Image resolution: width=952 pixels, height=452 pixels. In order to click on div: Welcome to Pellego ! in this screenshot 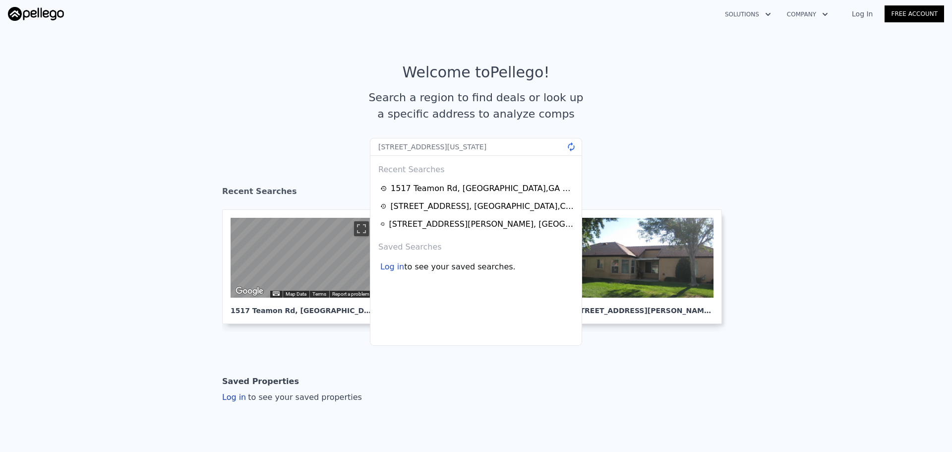, I will do `click(476, 72)`.